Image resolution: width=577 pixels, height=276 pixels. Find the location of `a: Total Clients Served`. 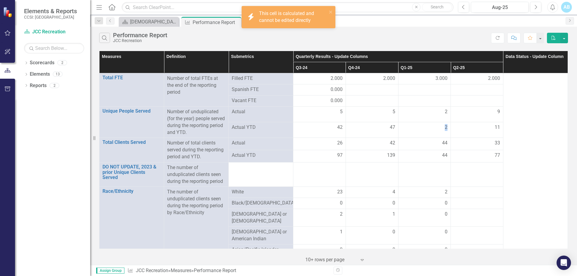

a: Total Clients Served is located at coordinates (132, 142).